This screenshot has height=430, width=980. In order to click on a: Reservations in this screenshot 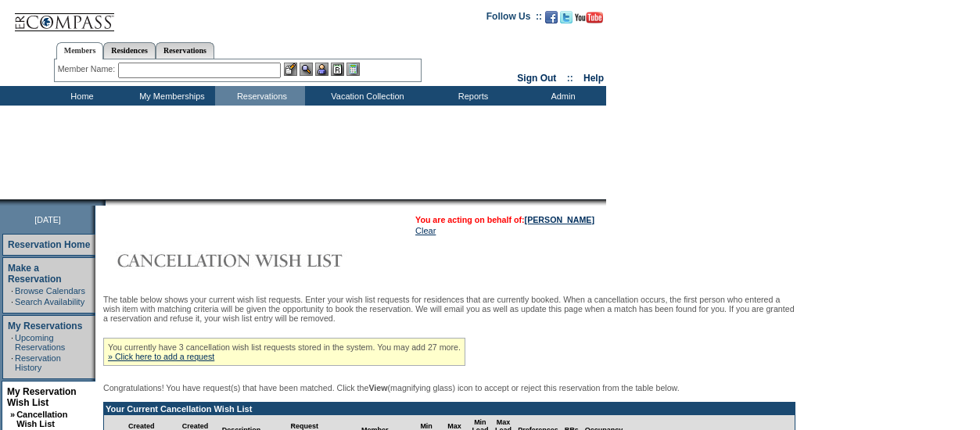, I will do `click(185, 50)`.